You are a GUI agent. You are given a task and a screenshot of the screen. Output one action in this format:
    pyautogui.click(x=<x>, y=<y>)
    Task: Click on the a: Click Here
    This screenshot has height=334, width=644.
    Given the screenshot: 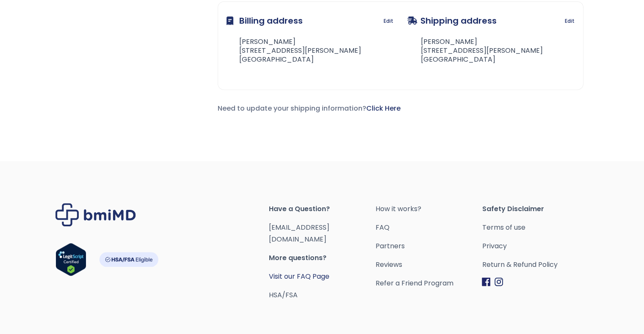 What is the action you would take?
    pyautogui.click(x=383, y=108)
    